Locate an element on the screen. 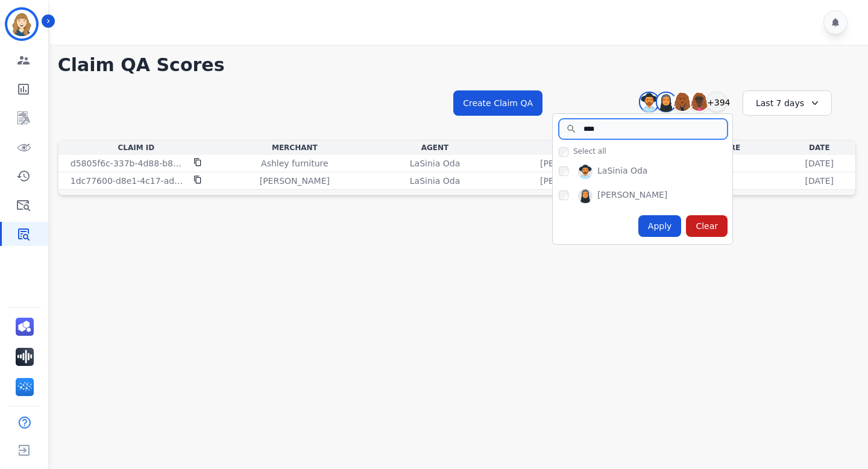  div: Clear is located at coordinates (707, 226).